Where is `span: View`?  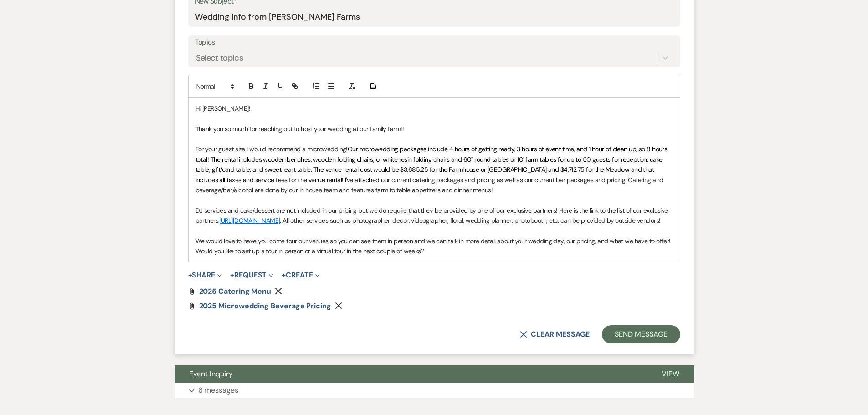 span: View is located at coordinates (670, 373).